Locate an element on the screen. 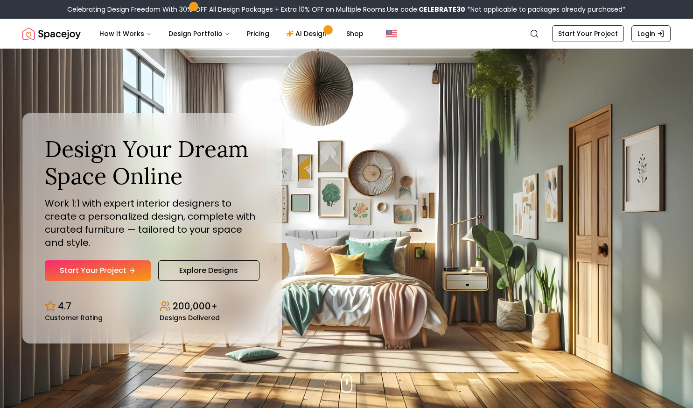  p: 4.7 is located at coordinates (64, 306).